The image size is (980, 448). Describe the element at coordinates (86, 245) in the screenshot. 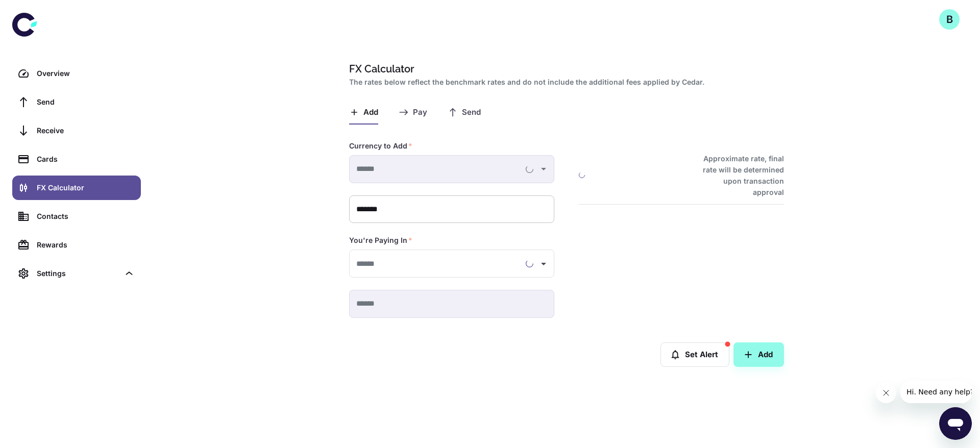

I see `div: Rewards` at that location.